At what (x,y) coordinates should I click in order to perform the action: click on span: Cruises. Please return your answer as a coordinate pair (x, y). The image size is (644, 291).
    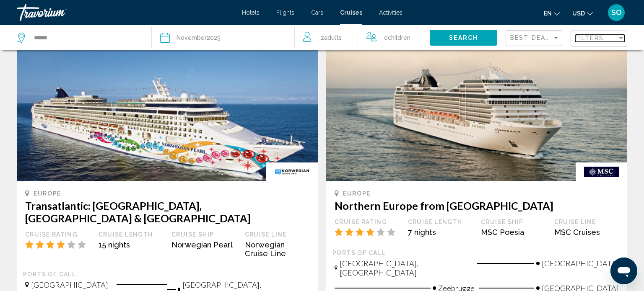
    Looking at the image, I should click on (351, 13).